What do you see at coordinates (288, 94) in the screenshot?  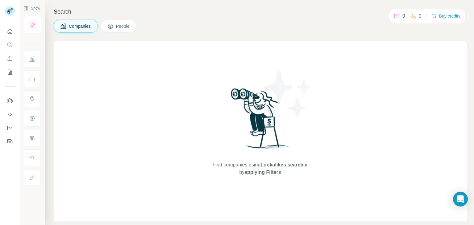 I see `img: Surfe Illustration - Stars` at bounding box center [288, 94].